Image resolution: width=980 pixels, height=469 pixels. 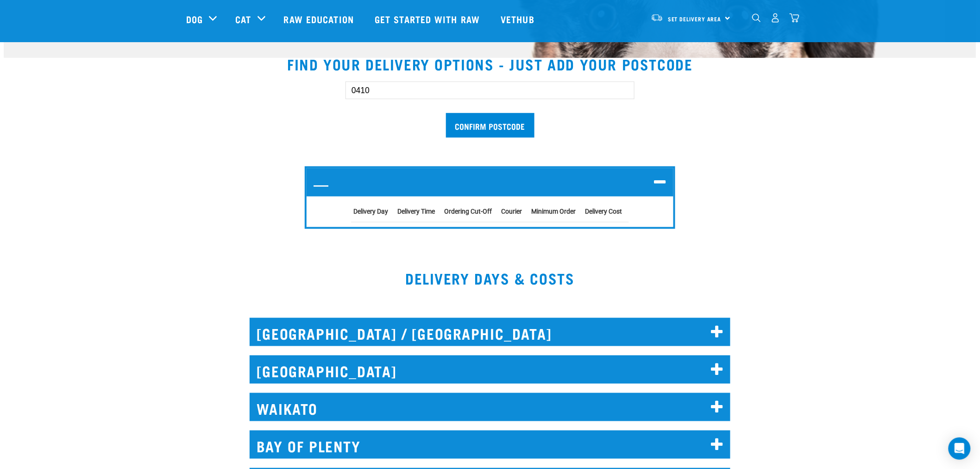 What do you see at coordinates (194, 19) in the screenshot?
I see `a: Dog` at bounding box center [194, 19].